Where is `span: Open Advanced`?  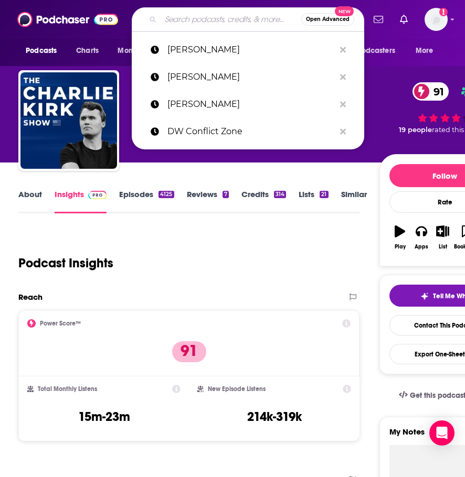 span: Open Advanced is located at coordinates (327, 19).